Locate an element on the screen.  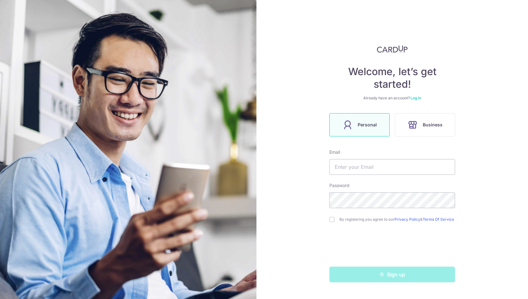
a: Terms Of Service is located at coordinates (438, 219).